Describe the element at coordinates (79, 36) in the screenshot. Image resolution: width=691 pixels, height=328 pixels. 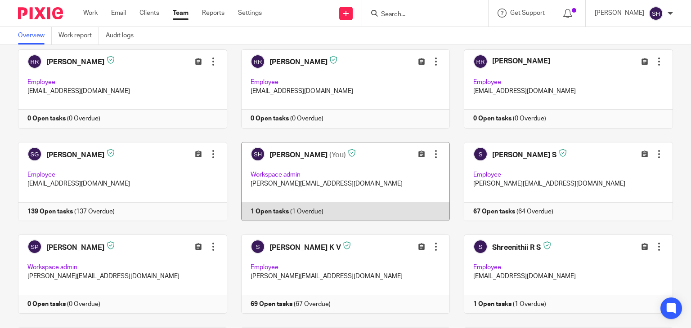
I see `a: Work report` at that location.